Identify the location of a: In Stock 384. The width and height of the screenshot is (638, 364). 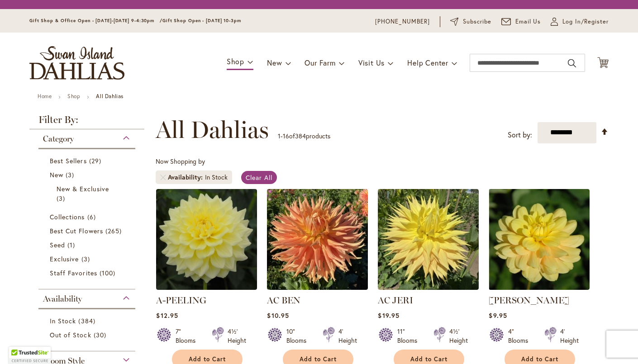
(88, 321).